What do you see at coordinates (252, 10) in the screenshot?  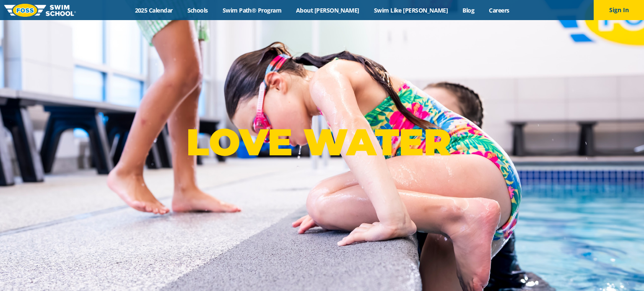 I see `a: Swim Path® Program` at bounding box center [252, 10].